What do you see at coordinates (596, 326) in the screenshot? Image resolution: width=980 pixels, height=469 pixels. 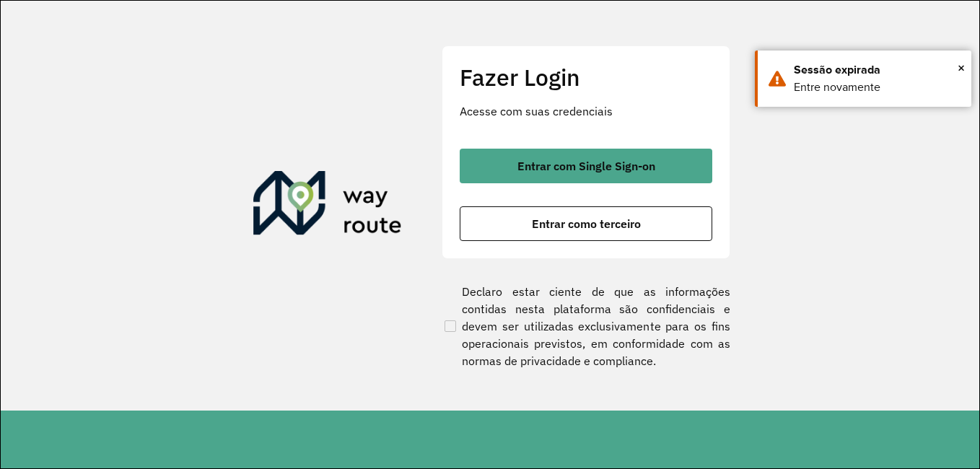 I see `font: Declaro estar ciente de que as informações contidas nesta plataforma são confidenciais e devem se...` at bounding box center [596, 326].